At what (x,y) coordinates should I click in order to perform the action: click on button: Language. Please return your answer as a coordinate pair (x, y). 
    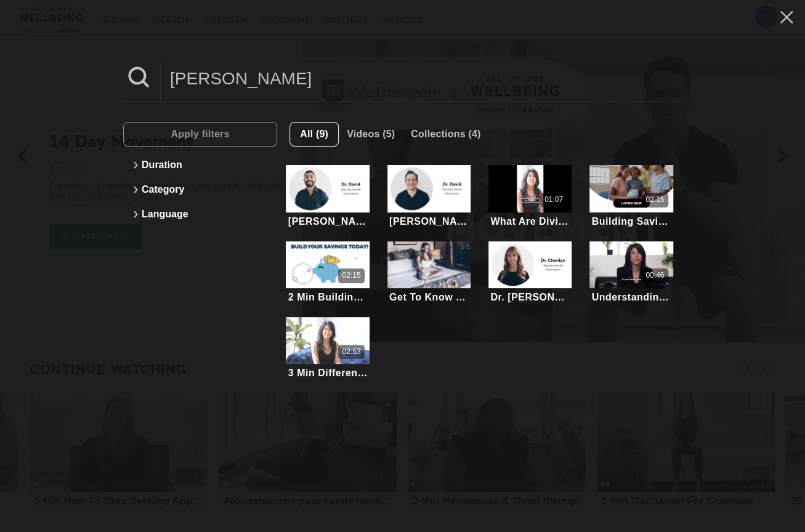
    Looking at the image, I should click on (200, 214).